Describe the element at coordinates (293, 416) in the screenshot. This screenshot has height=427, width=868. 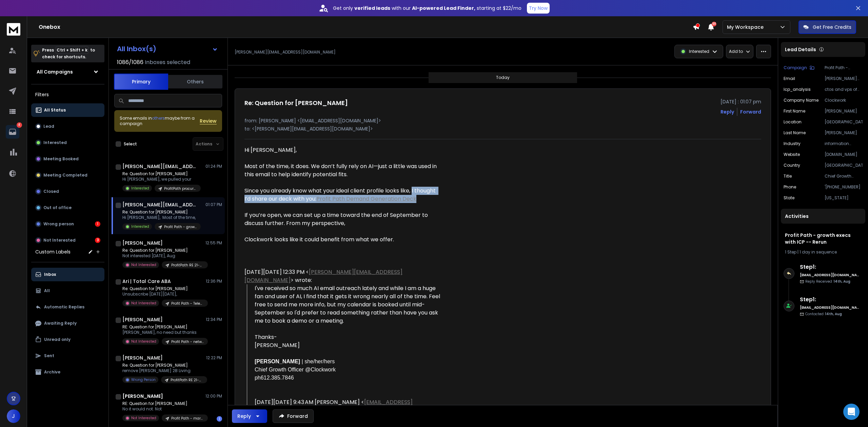
I see `button: Forward` at that location.